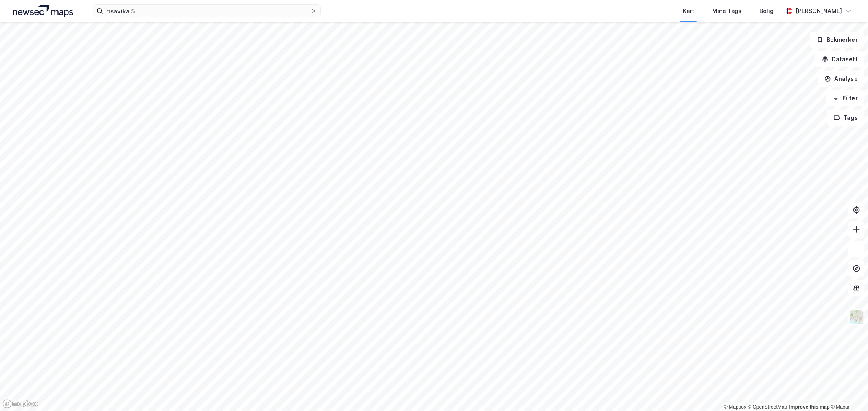 Image resolution: width=868 pixels, height=411 pixels. What do you see at coordinates (840, 60) in the screenshot?
I see `button: Datasett` at bounding box center [840, 60].